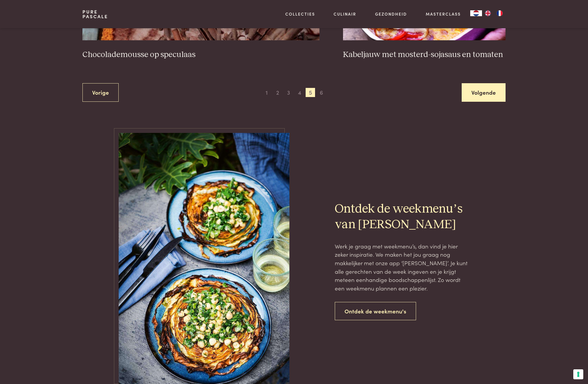 The width and height of the screenshot is (588, 384). What do you see at coordinates (402, 268) in the screenshot?
I see `p: Werk je graag met weekmenu’s, dan vind je hier zeker inspiratie. We maken het jou graag nog makke...` at bounding box center [402, 268].